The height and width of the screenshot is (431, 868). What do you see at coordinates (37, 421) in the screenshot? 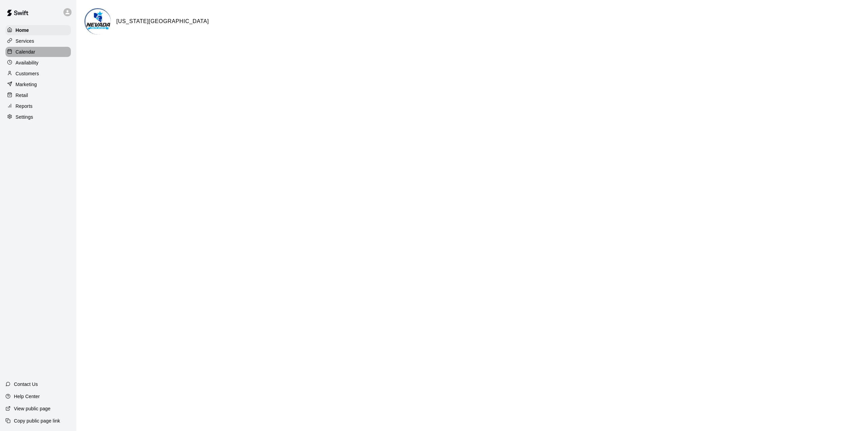
I see `p: Copy public page link` at bounding box center [37, 421].